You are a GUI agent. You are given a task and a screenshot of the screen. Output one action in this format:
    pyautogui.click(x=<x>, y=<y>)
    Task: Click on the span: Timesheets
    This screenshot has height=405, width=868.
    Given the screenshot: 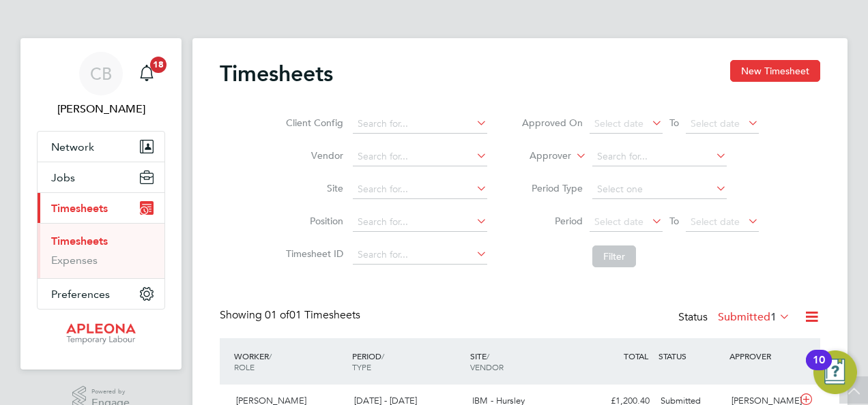 What is the action you would take?
    pyautogui.click(x=79, y=208)
    